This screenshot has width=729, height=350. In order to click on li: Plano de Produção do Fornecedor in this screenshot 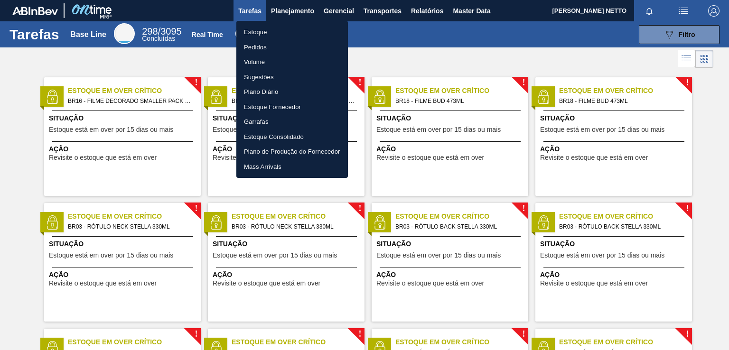, I will do `click(292, 152)`.